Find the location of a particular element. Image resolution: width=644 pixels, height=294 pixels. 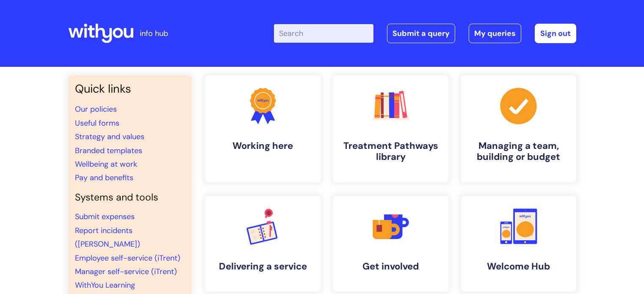

h4: Delivering a service is located at coordinates (263, 266).